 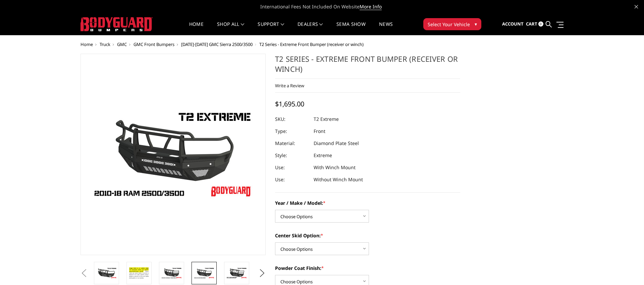 I want to click on span: Select Your Vehicle, so click(x=449, y=24).